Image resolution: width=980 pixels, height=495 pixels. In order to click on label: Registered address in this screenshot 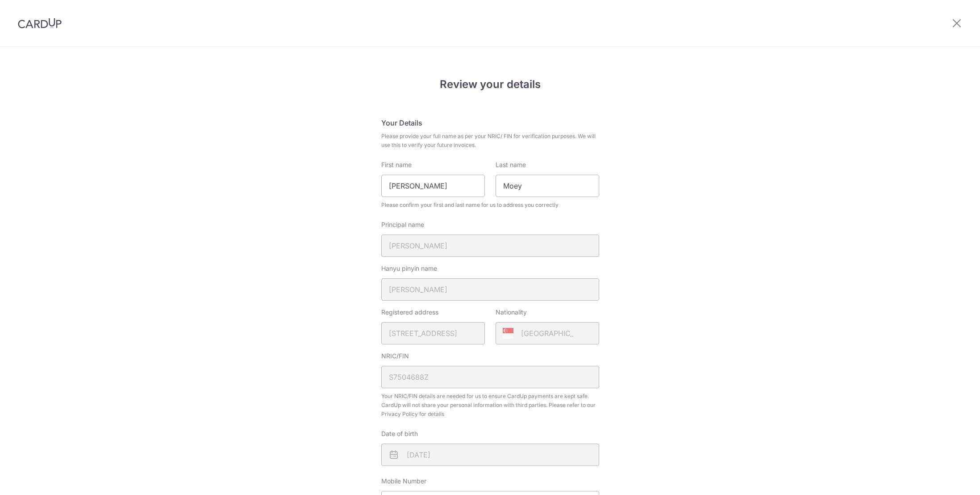, I will do `click(410, 312)`.